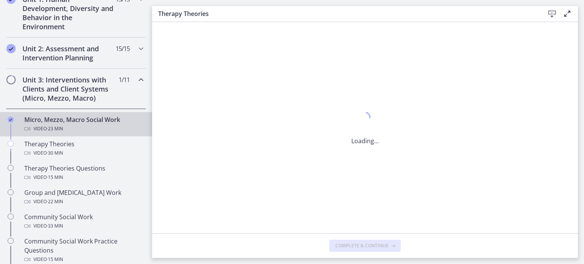 This screenshot has height=264, width=584. What do you see at coordinates (55, 226) in the screenshot?
I see `span: · 33 min` at bounding box center [55, 226].